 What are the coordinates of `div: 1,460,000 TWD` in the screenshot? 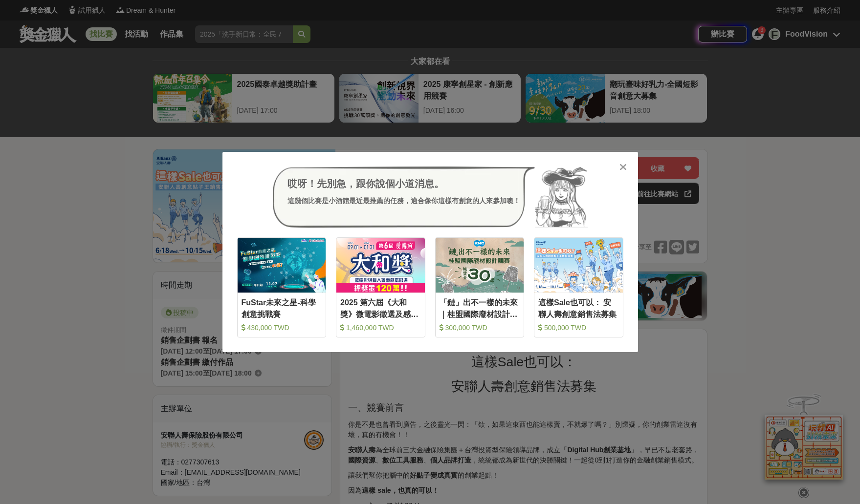 It's located at (381, 328).